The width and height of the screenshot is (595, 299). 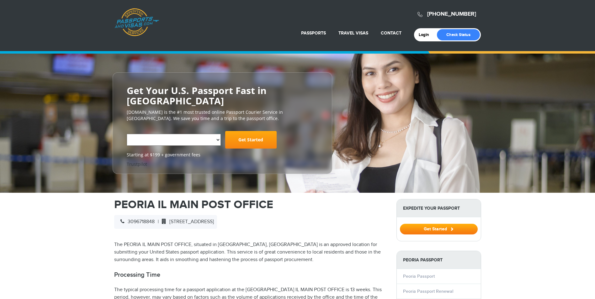 I want to click on strong: Peoria Passport, so click(x=439, y=260).